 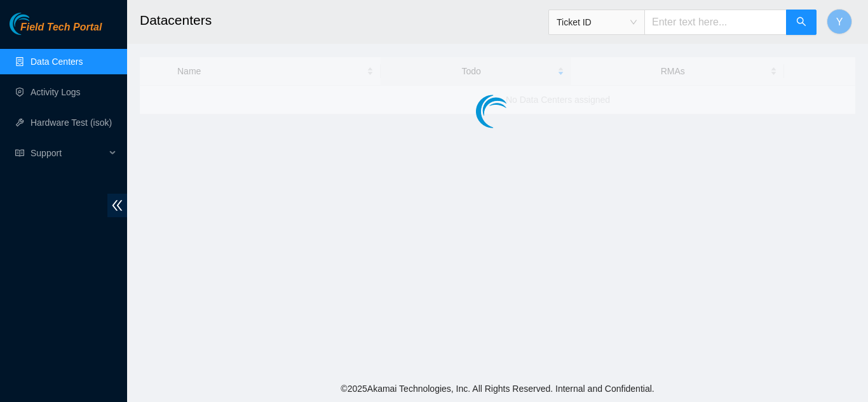 What do you see at coordinates (68, 153) in the screenshot?
I see `span: Support` at bounding box center [68, 153].